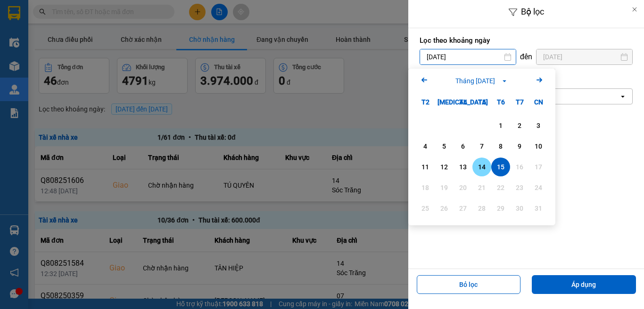 The image size is (644, 309). I want to click on div: đến, so click(526, 57).